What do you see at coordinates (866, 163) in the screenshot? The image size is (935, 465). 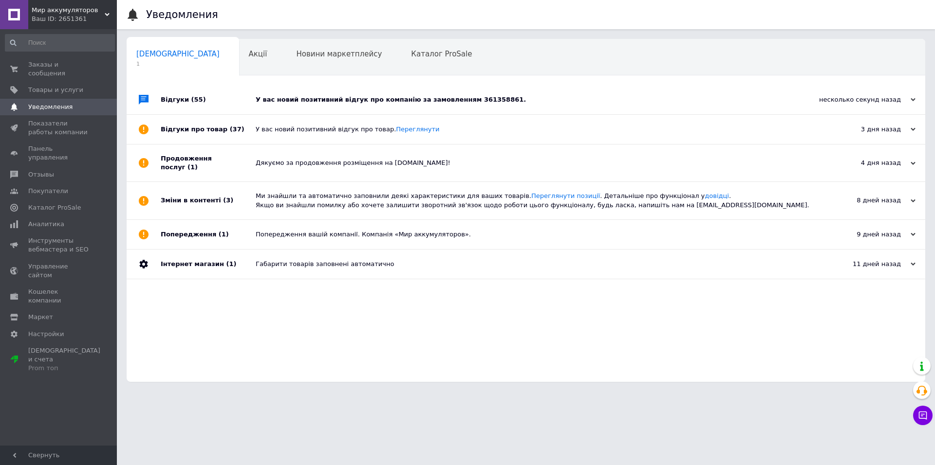 I see `div: 4 дня назад` at bounding box center [866, 163].